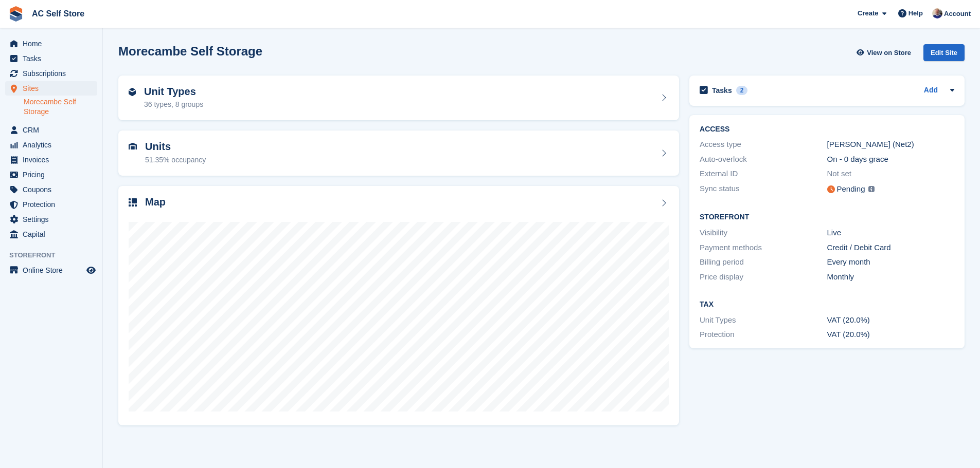 The image size is (980, 468). I want to click on a: View on Store, so click(885, 53).